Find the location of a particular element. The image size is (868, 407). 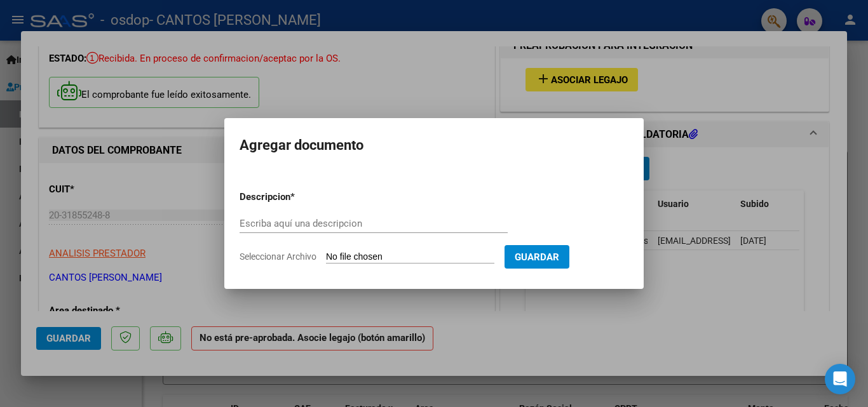

span: Seleccionar Archivo is located at coordinates (277, 256).